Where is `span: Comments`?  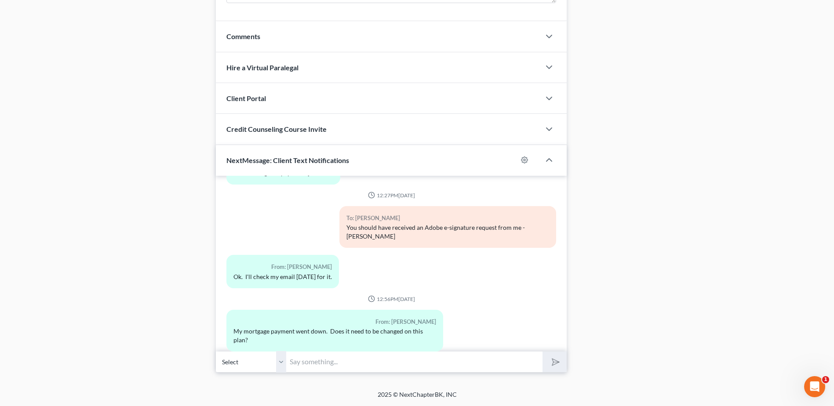 span: Comments is located at coordinates (243, 36).